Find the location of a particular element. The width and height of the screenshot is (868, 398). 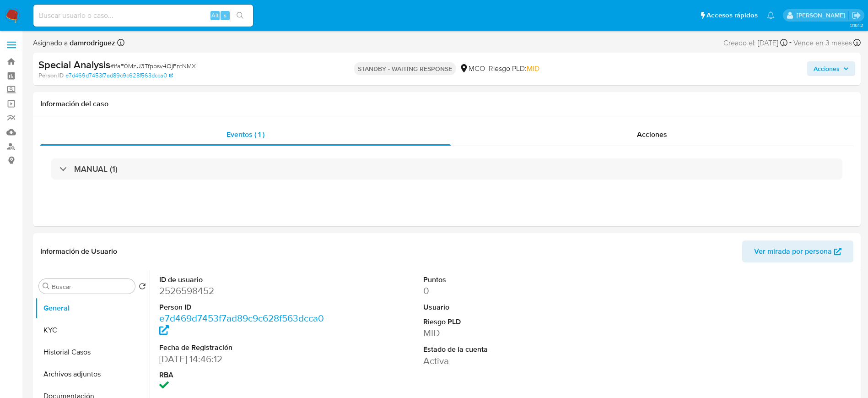

h3: MANUAL (1) is located at coordinates (96, 169).